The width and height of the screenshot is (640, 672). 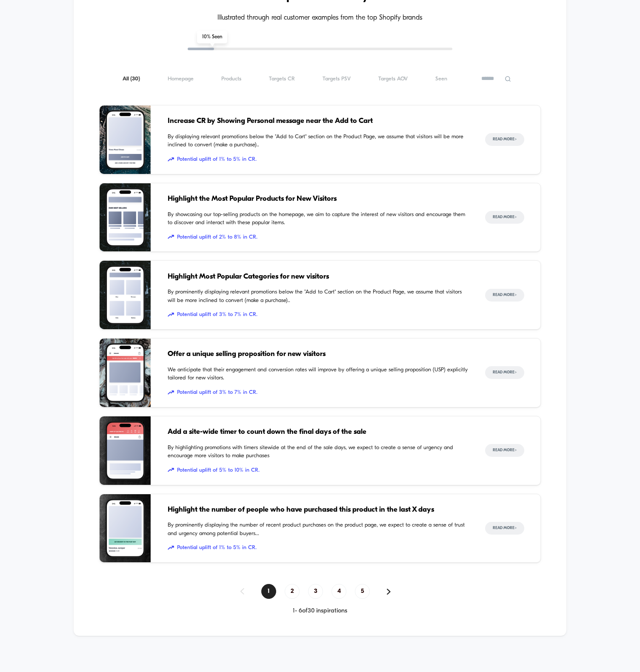 What do you see at coordinates (282, 78) in the screenshot?
I see `span: Targets CR` at bounding box center [282, 78].